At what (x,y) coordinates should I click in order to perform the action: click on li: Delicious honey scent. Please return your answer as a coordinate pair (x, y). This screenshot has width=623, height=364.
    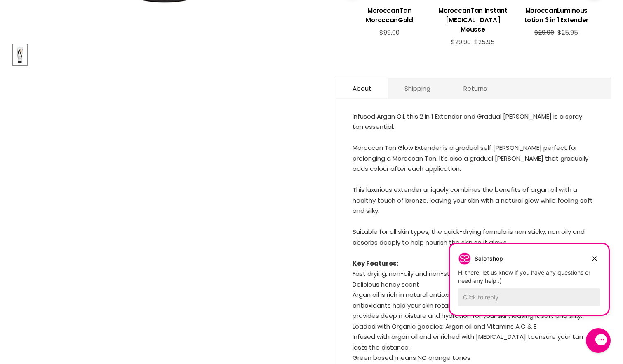
    Looking at the image, I should click on (473, 284).